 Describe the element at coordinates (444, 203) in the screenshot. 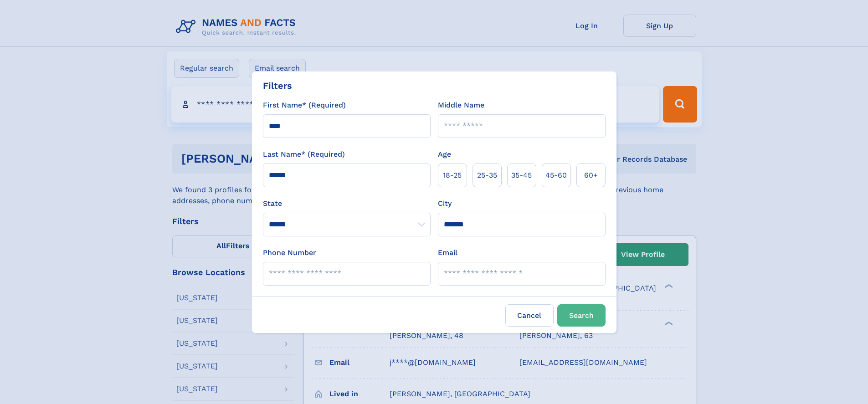

I see `label: City` at that location.